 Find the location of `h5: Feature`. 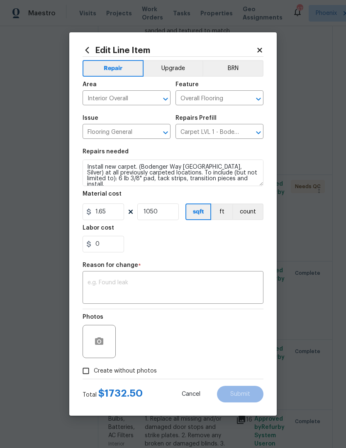

h5: Feature is located at coordinates (187, 85).